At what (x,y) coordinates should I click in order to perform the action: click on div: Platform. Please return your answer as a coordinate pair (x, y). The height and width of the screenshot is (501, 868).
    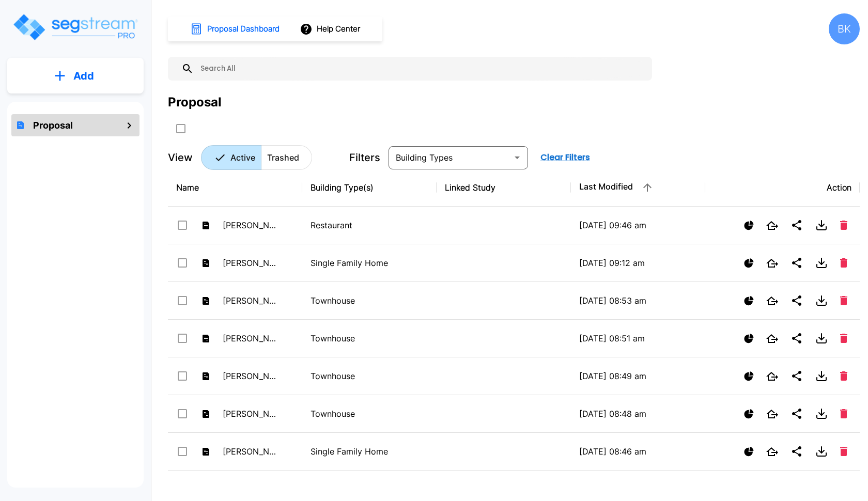
    Looking at the image, I should click on (256, 157).